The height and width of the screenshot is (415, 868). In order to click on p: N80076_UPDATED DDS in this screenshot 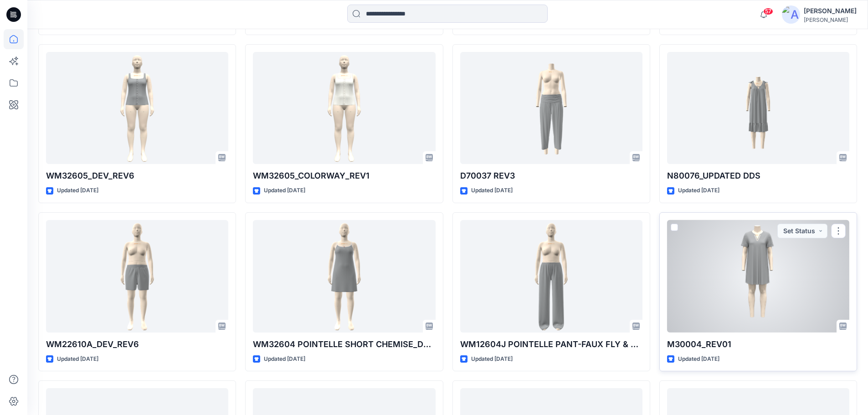, I will do `click(758, 176)`.